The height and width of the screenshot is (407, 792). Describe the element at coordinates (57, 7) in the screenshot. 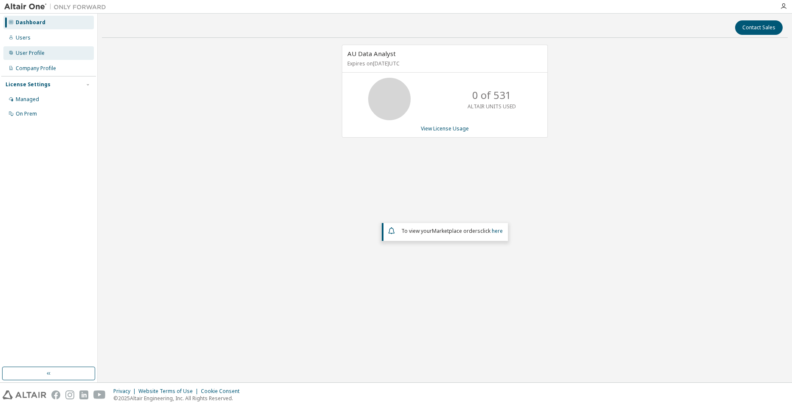

I see `img: Altair One` at that location.